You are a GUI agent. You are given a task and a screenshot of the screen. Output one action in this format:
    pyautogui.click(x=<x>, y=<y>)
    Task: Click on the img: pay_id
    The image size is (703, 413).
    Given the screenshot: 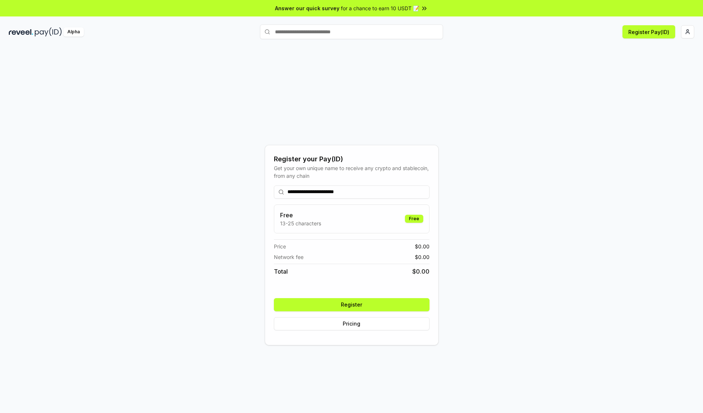 What is the action you would take?
    pyautogui.click(x=48, y=32)
    